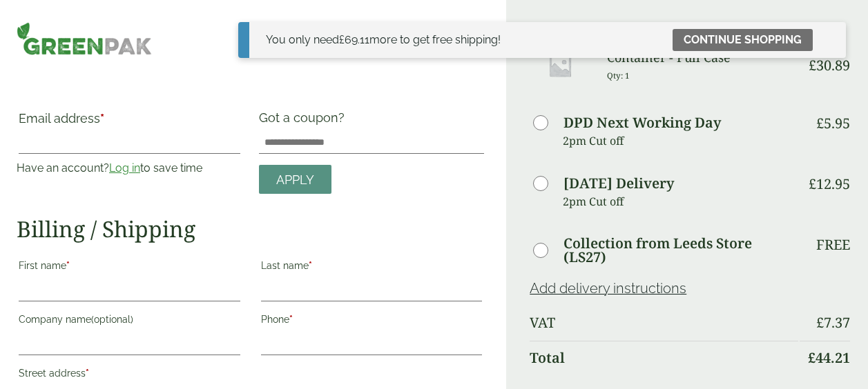 This screenshot has width=868, height=389. Describe the element at coordinates (829, 183) in the screenshot. I see `bdi: 12.95` at that location.